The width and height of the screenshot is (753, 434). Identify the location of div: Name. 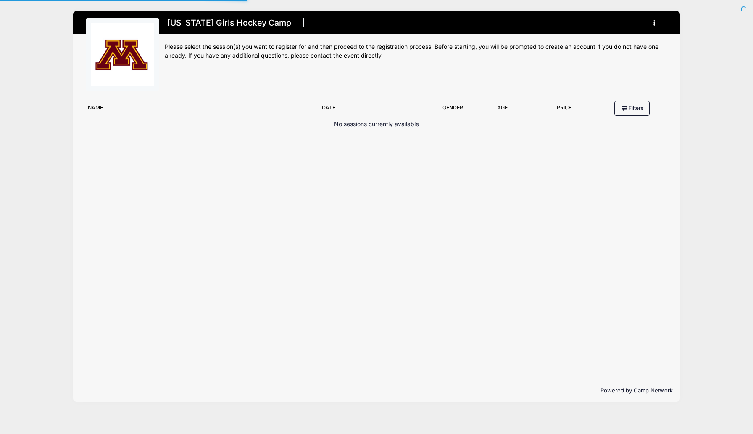
(201, 110).